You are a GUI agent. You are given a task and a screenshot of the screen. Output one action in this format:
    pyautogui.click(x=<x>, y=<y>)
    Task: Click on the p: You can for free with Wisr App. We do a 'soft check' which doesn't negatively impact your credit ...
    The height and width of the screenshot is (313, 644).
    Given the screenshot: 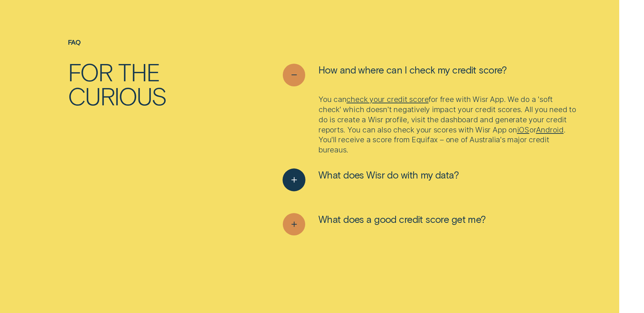 What is the action you would take?
    pyautogui.click(x=447, y=125)
    